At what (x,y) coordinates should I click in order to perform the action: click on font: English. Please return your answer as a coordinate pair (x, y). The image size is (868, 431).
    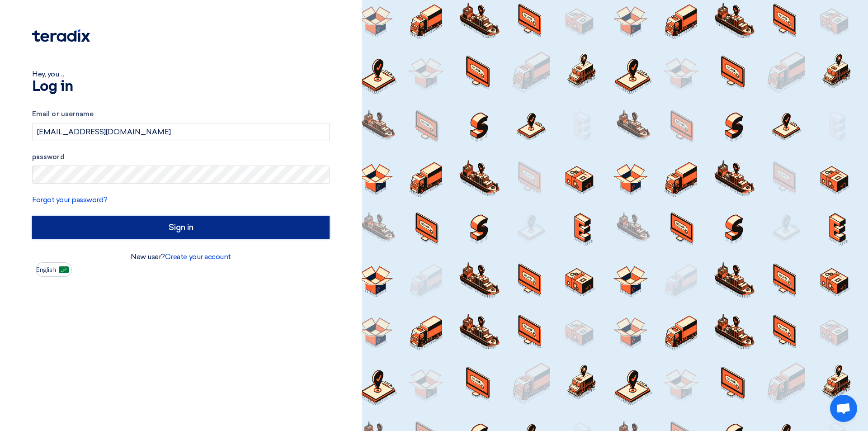
    Looking at the image, I should click on (46, 270).